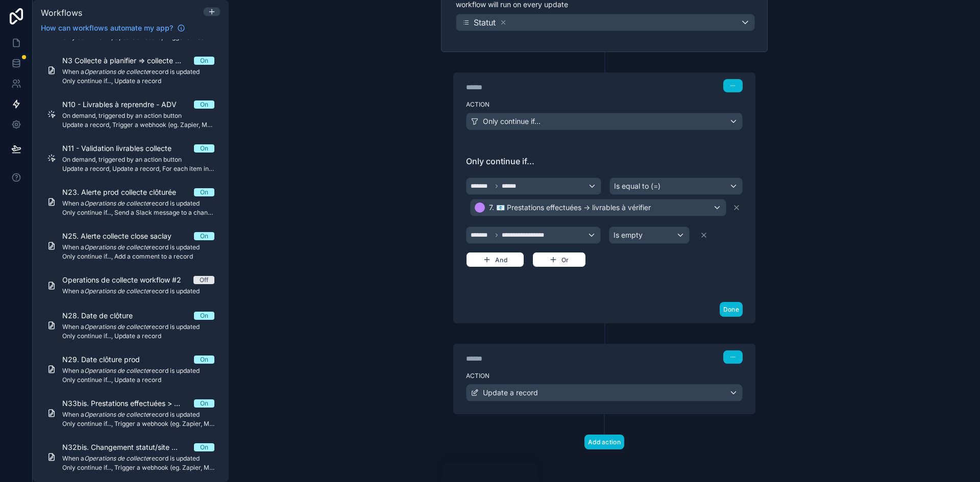 This screenshot has height=482, width=980. I want to click on a: How can workflows automate my app?, so click(113, 28).